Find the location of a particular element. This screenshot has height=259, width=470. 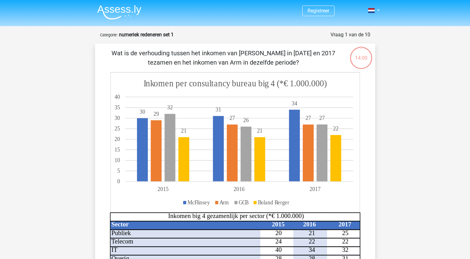

tspan: 26 is located at coordinates (246, 120).